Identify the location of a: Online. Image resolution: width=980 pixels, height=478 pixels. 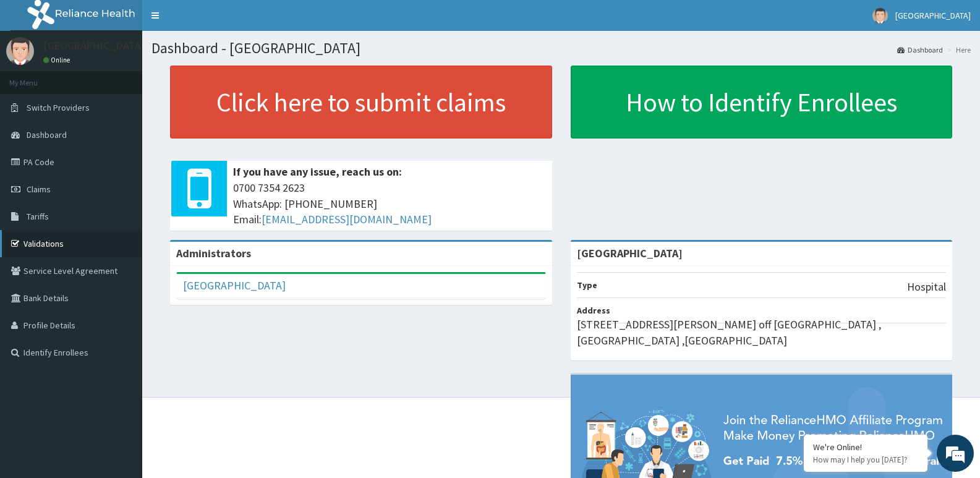
(58, 60).